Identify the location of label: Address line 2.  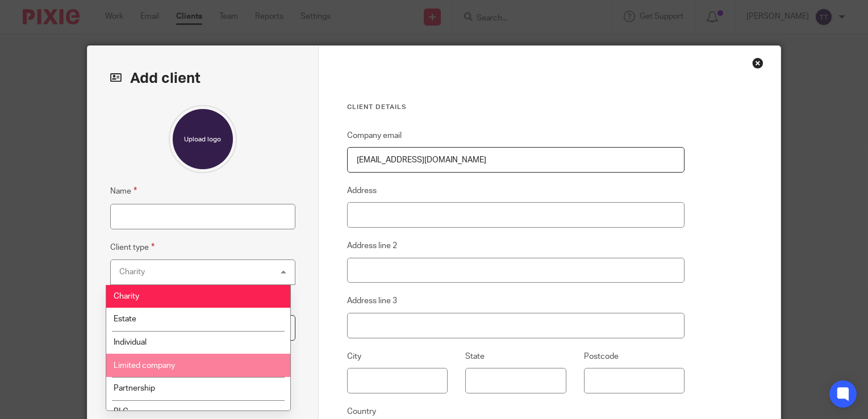
(372, 246).